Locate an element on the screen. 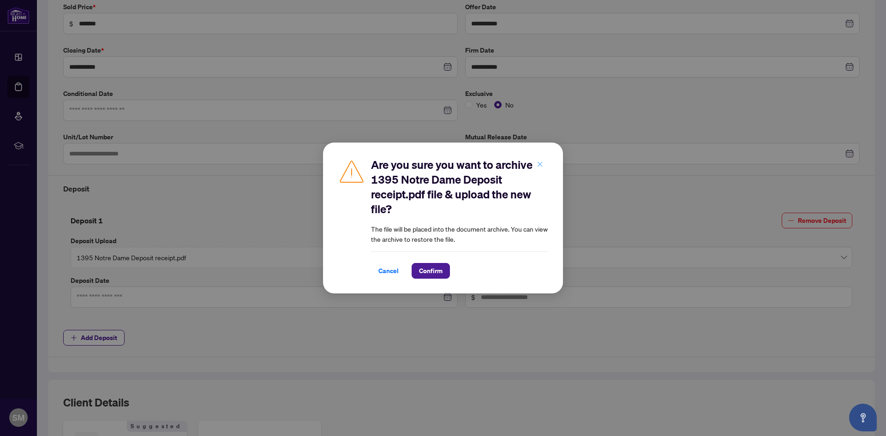 The image size is (886, 436). button: Confirm is located at coordinates (430, 271).